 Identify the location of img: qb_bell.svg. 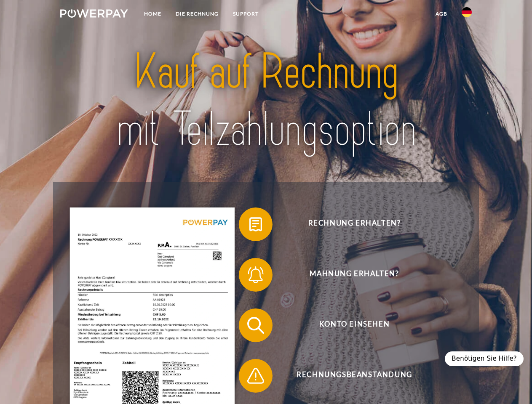
(255, 275).